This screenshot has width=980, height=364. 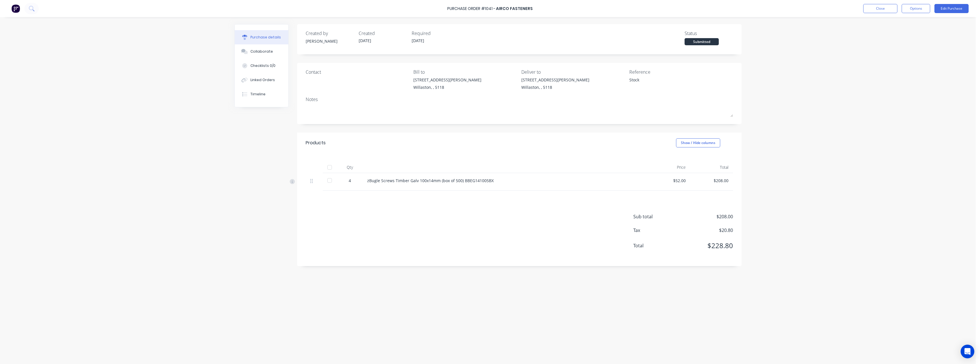 I want to click on div: Checklists 0/0, so click(x=263, y=66).